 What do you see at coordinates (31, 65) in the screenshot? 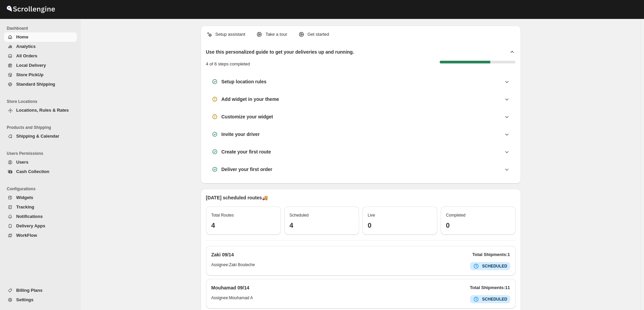
I see `span: Local Delivery` at bounding box center [31, 65].